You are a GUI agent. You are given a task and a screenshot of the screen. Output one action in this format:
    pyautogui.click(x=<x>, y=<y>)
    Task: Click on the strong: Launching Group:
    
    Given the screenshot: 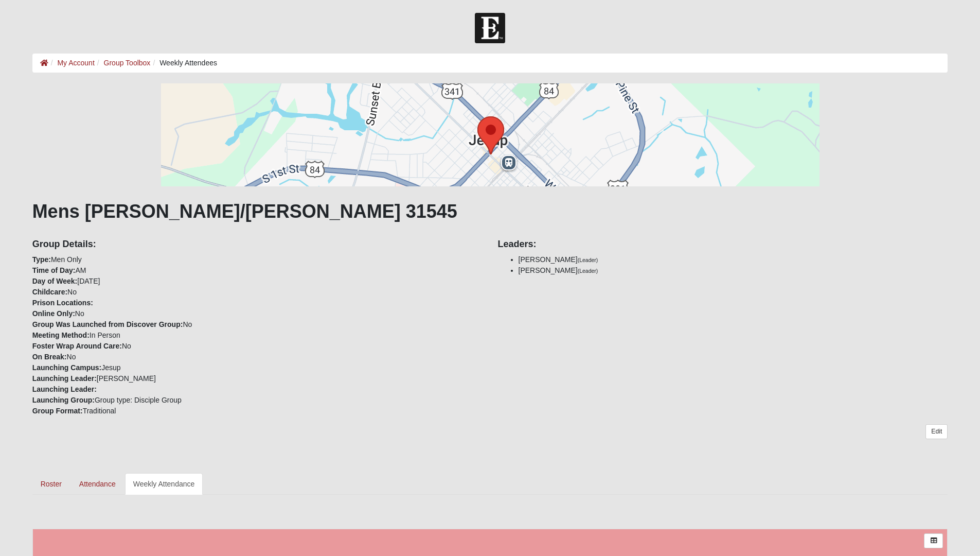 What is the action you would take?
    pyautogui.click(x=63, y=400)
    